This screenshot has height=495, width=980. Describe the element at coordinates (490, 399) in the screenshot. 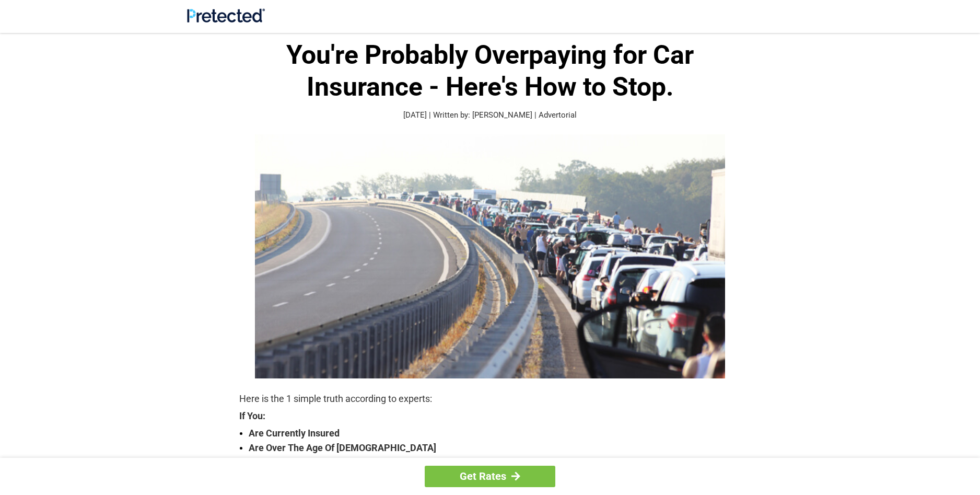

I see `p: Here is the 1 simple truth according to experts:` at that location.